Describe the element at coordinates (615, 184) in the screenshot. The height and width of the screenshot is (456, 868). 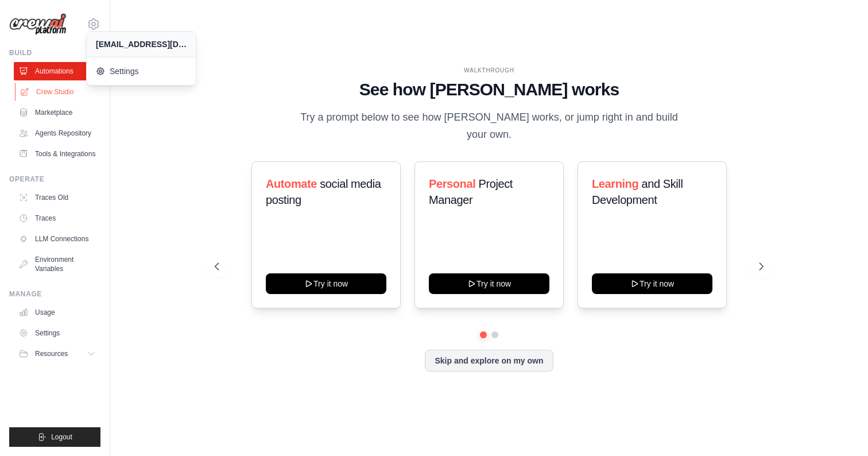
I see `span: Learning` at that location.